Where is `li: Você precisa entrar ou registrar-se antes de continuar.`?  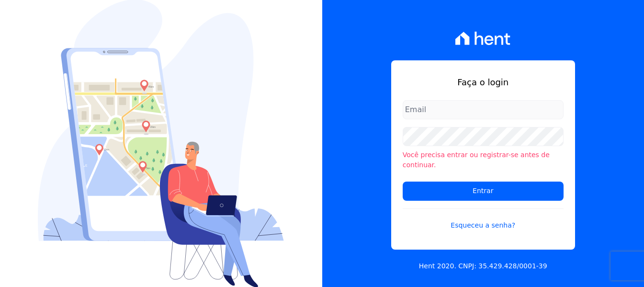 li: Você precisa entrar ou registrar-se antes de continuar. is located at coordinates (483, 160).